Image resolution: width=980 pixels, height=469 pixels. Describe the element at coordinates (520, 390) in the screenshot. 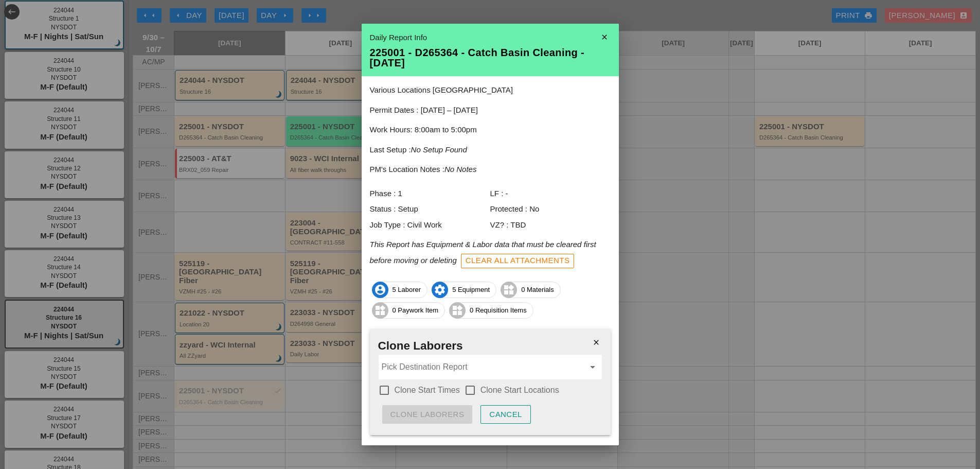

I see `label: Clone Start Locations` at that location.